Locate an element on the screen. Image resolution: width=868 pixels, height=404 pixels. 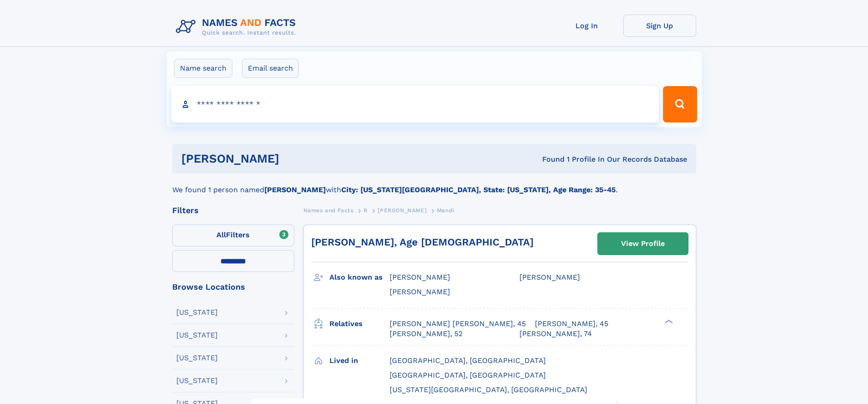
div: Filters is located at coordinates (233, 210).